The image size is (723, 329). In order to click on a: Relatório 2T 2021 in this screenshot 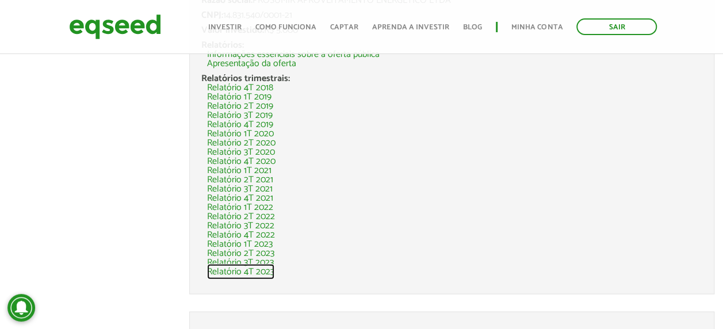, I will do `click(240, 180)`.